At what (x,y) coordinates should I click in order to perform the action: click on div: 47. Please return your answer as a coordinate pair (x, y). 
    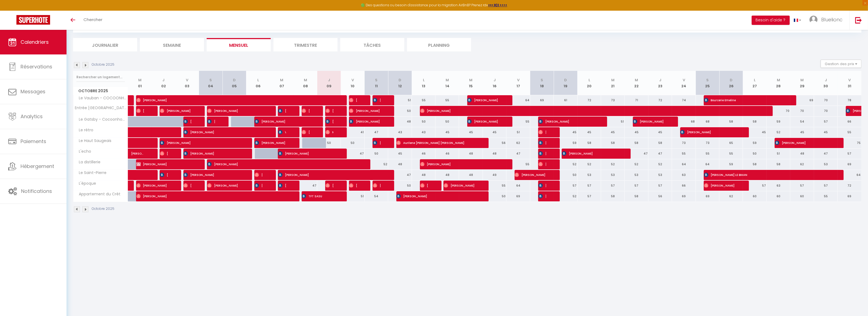
    Looking at the image, I should click on (660, 153).